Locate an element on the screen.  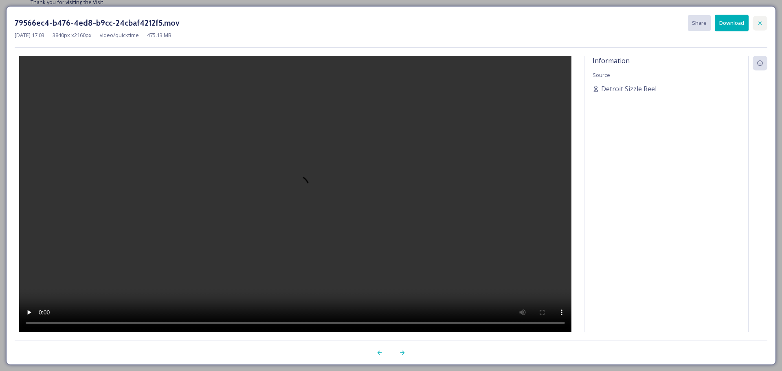
span: 475.13 MB is located at coordinates (159, 35).